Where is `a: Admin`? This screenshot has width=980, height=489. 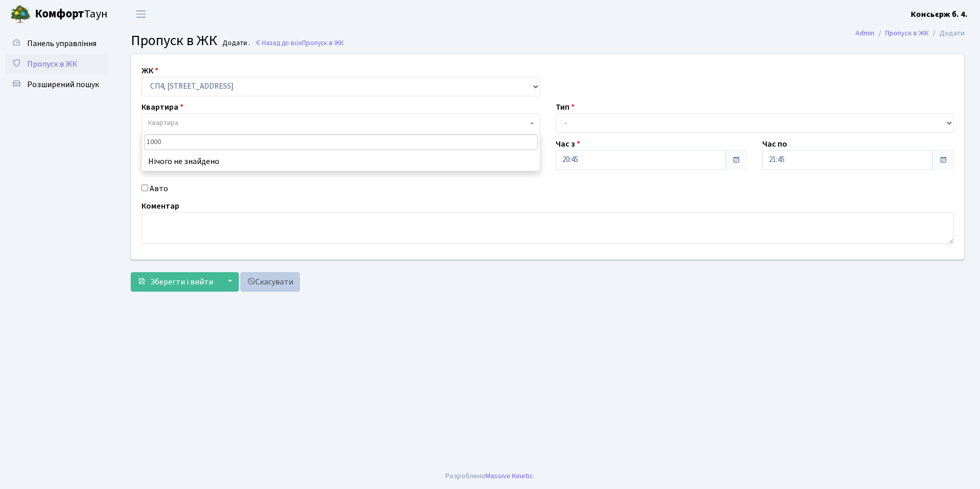
a: Admin is located at coordinates (864, 33).